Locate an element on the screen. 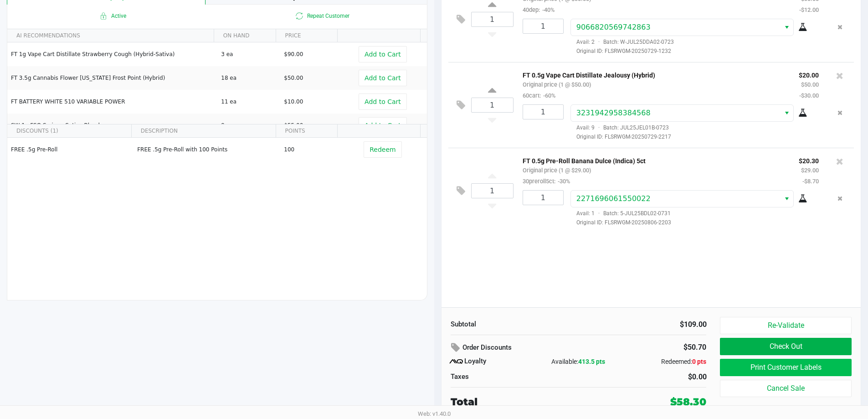 The height and width of the screenshot is (419, 868). span: Active is located at coordinates (112, 16).